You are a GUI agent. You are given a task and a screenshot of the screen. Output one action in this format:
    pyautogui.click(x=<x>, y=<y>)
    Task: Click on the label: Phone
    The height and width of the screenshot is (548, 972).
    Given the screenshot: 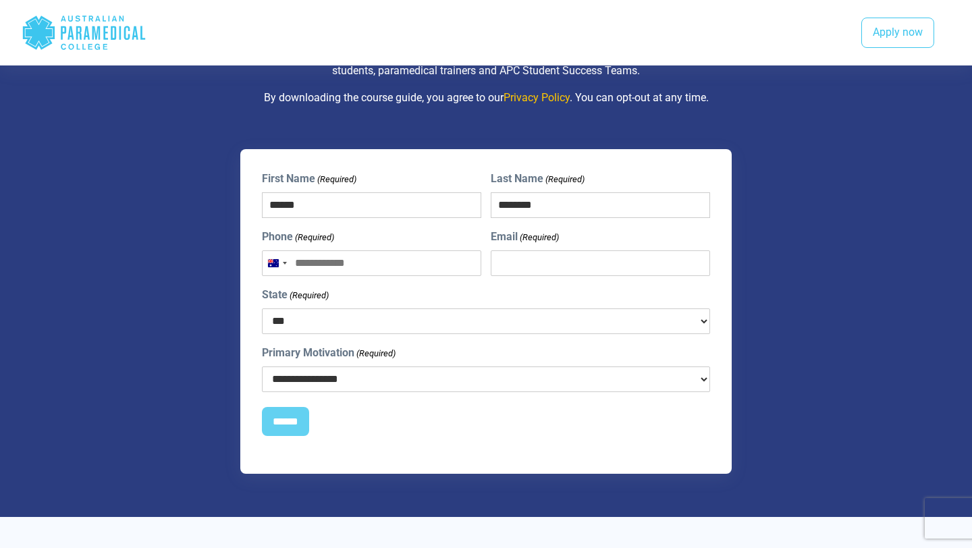 What is the action you would take?
    pyautogui.click(x=298, y=237)
    